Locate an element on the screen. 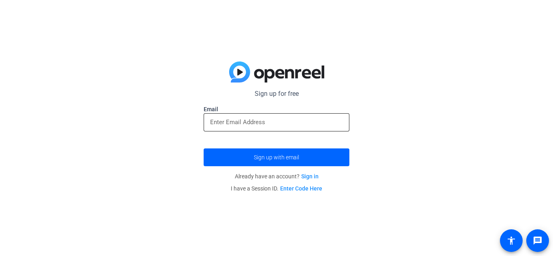 This screenshot has height=256, width=553. mat-icon: message is located at coordinates (538, 241).